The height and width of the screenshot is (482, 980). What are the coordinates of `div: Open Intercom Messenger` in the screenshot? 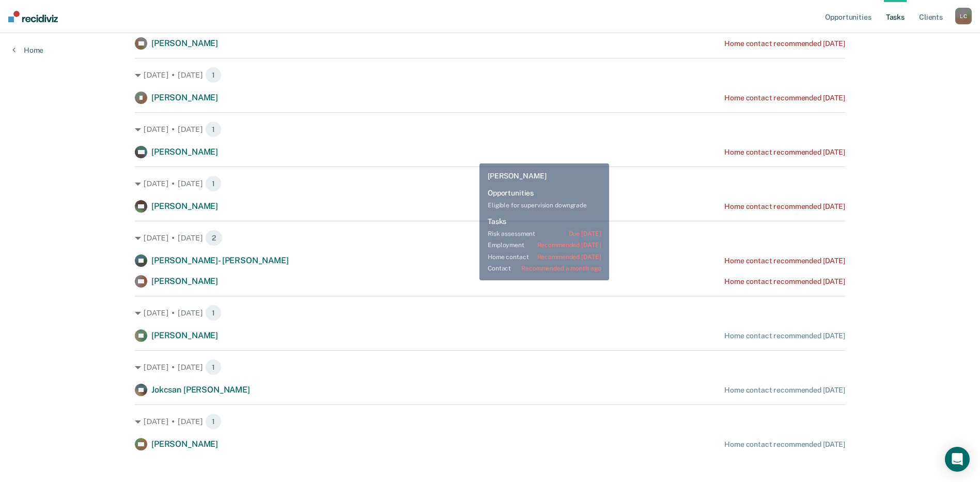 It's located at (957, 459).